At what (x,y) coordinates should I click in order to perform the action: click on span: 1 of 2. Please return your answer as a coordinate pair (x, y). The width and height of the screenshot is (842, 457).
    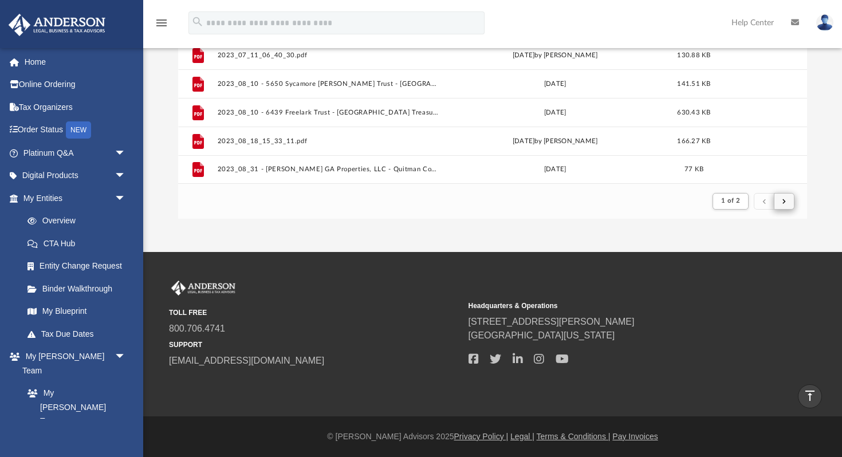
    Looking at the image, I should click on (730, 201).